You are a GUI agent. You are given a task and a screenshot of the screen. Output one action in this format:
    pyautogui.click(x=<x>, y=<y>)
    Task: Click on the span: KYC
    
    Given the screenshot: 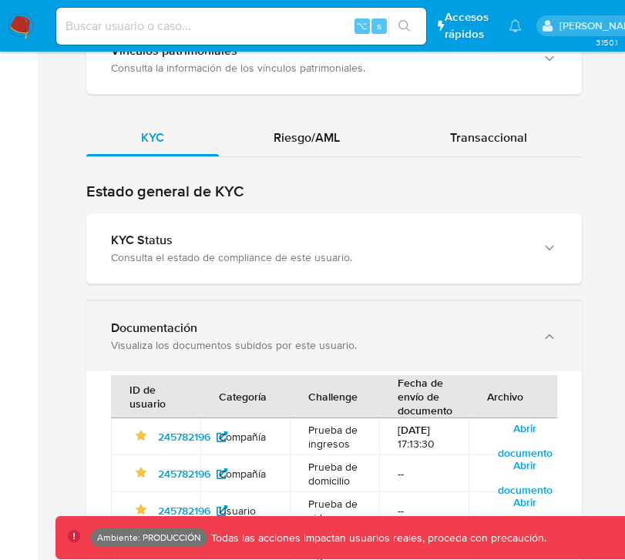 What is the action you would take?
    pyautogui.click(x=153, y=137)
    